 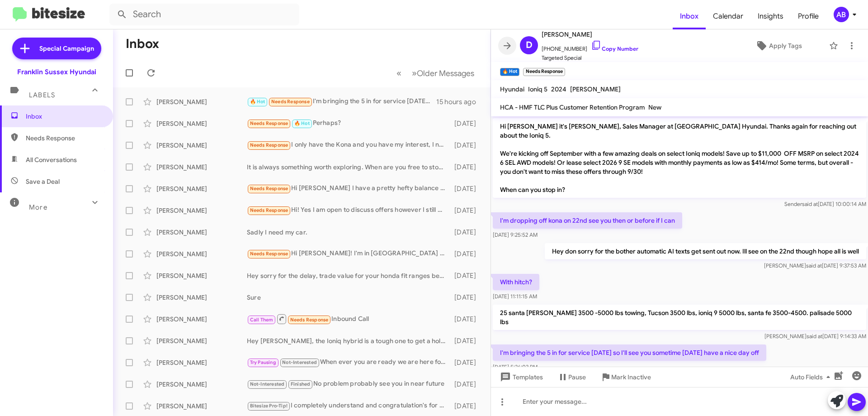 What do you see at coordinates (538, 89) in the screenshot?
I see `span: Ioniq 5` at bounding box center [538, 89].